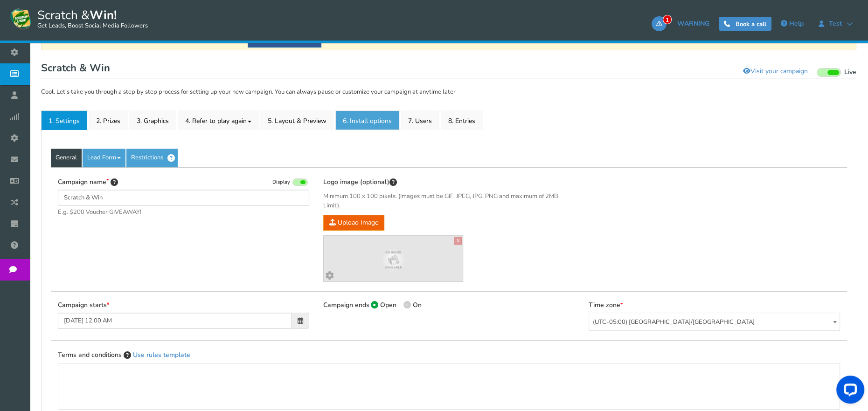  Describe the element at coordinates (693, 23) in the screenshot. I see `span: WARNING` at that location.